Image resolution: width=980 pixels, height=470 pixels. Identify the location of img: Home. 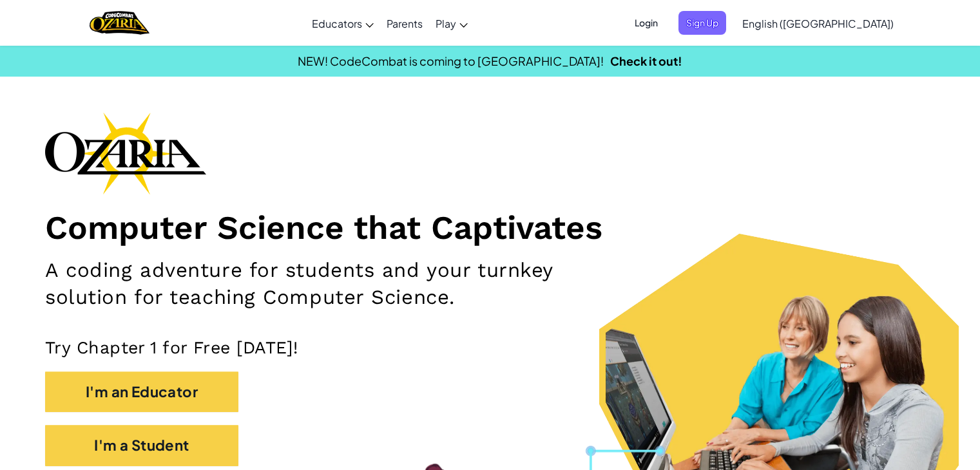
(120, 23).